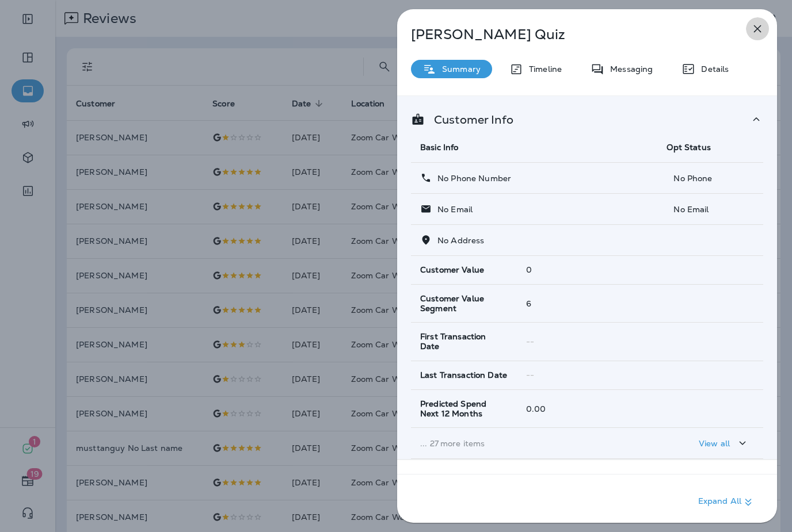 The height and width of the screenshot is (532, 792). What do you see at coordinates (714, 443) in the screenshot?
I see `p: View all` at bounding box center [714, 443].